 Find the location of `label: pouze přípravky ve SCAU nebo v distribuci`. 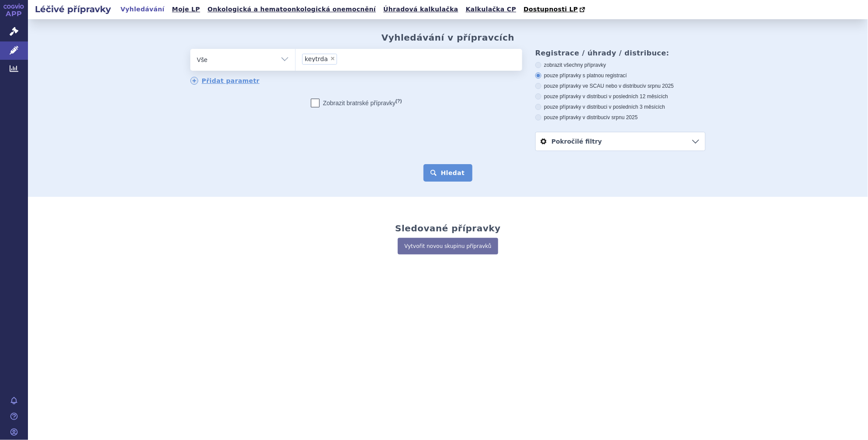

label: pouze přípravky ve SCAU nebo v distribuci is located at coordinates (620, 86).